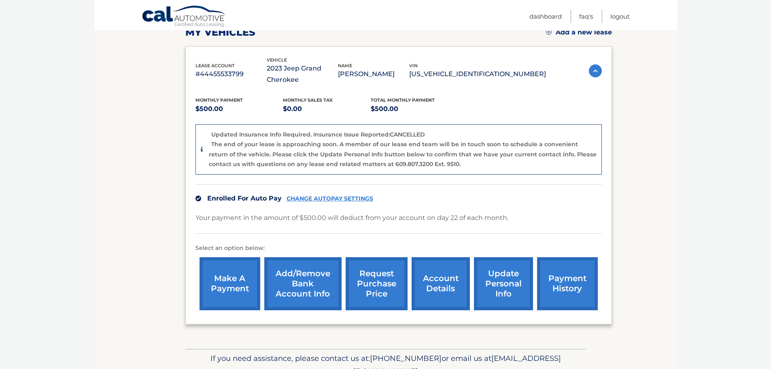  What do you see at coordinates (215, 66) in the screenshot?
I see `span: lease account` at bounding box center [215, 66].